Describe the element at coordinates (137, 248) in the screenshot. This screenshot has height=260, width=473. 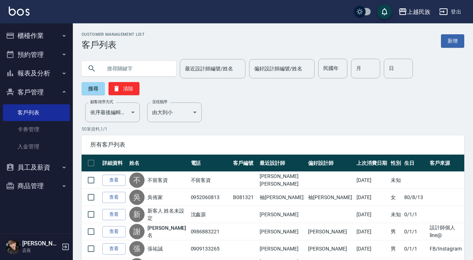
I see `div: 張` at that location.